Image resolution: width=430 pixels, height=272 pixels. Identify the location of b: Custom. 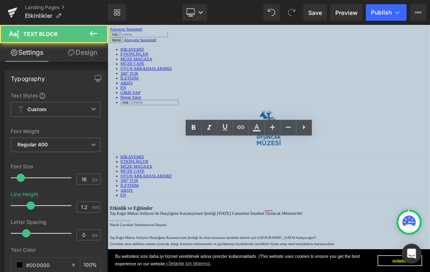
(37, 110).